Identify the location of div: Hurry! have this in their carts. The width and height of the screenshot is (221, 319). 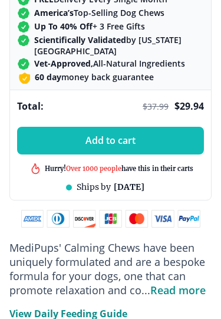
(119, 169).